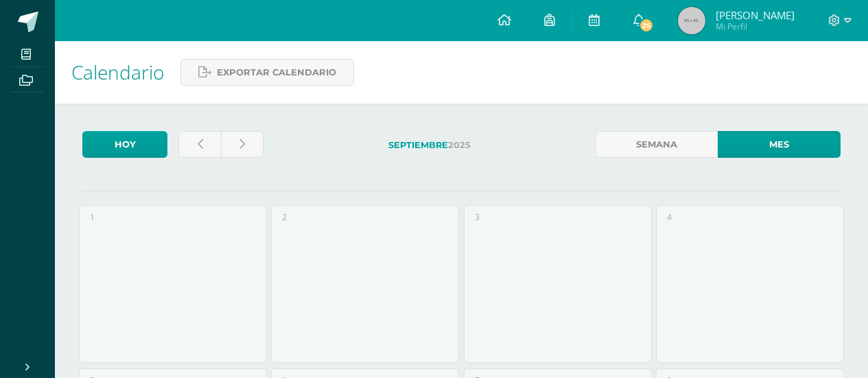 This screenshot has height=378, width=868. I want to click on div: 1, so click(92, 217).